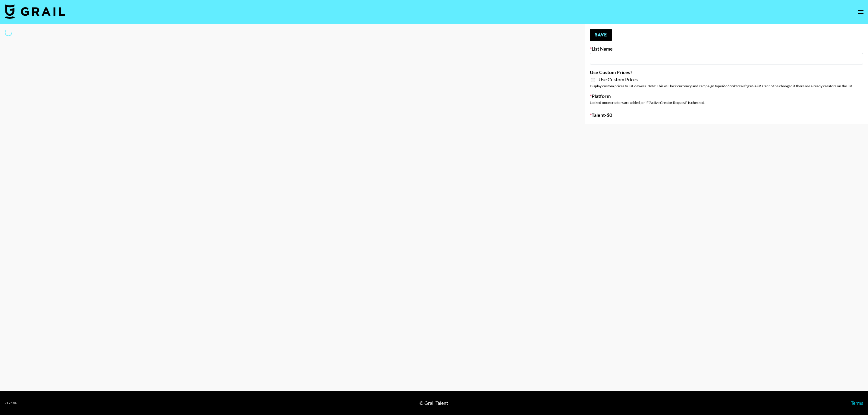 This screenshot has height=415, width=868. What do you see at coordinates (741, 86) in the screenshot?
I see `em: for bookers using this list` at bounding box center [741, 86].